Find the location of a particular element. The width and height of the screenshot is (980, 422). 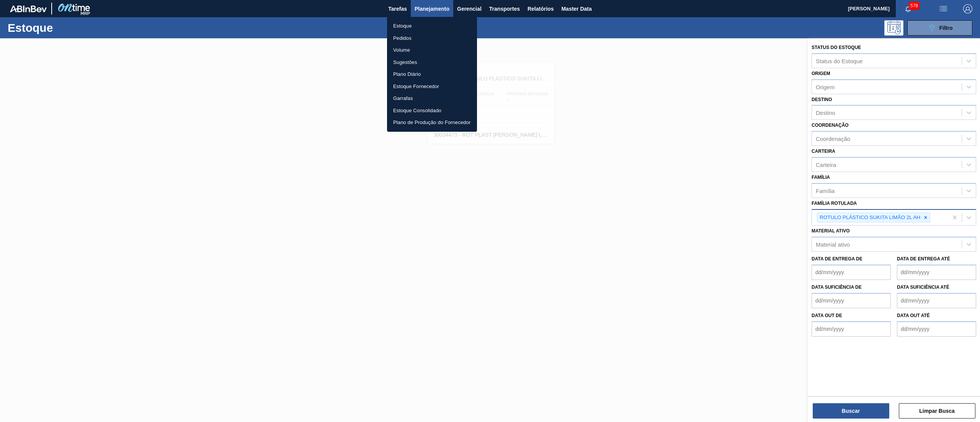

li: Pedidos is located at coordinates (432, 39).